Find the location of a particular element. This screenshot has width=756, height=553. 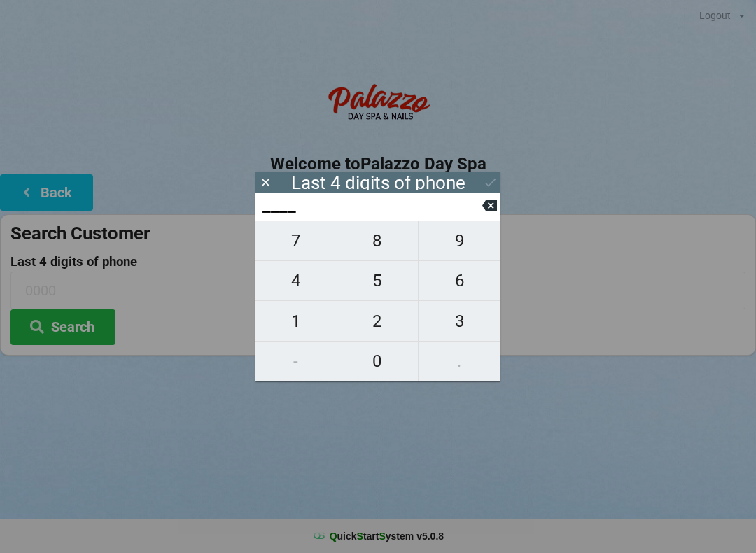

button: 2 is located at coordinates (378, 320).